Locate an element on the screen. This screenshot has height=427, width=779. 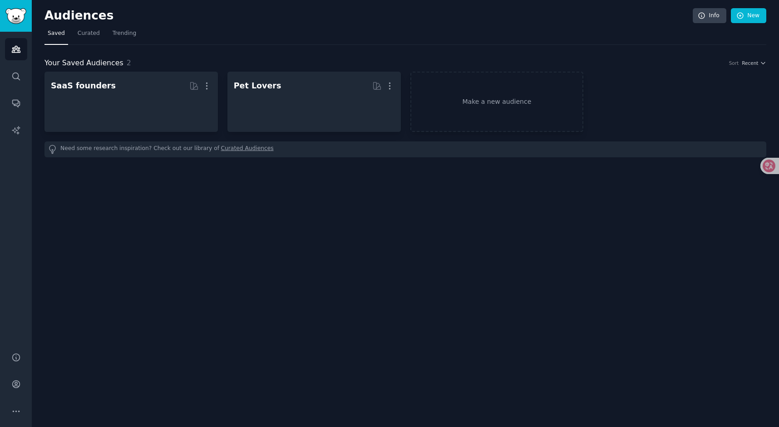
div: SaaS founders is located at coordinates (83, 86).